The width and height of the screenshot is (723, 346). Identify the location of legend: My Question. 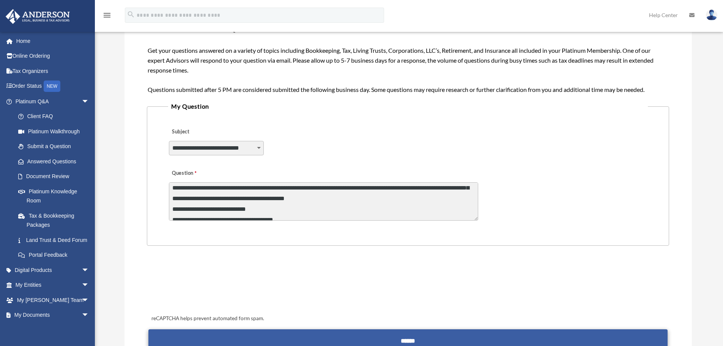
(408, 106).